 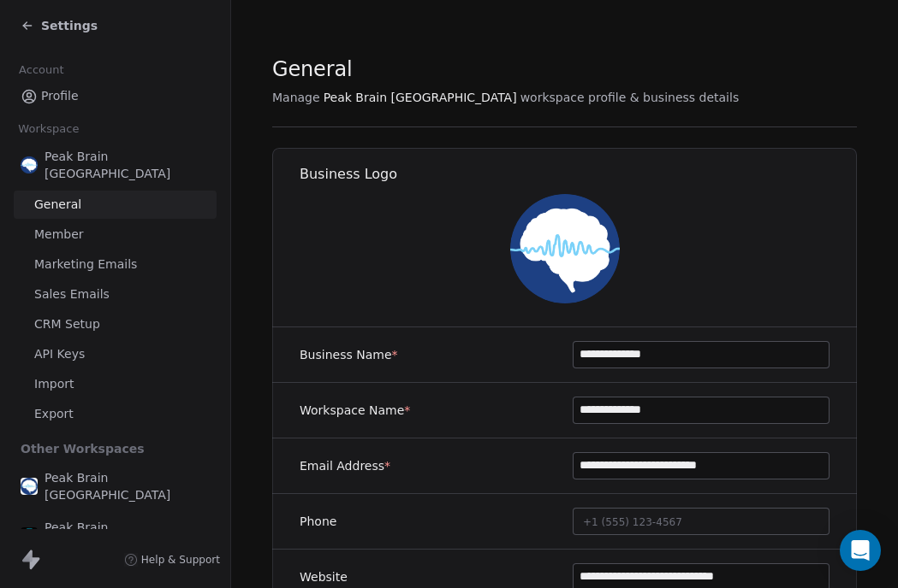 What do you see at coordinates (324, 577) in the screenshot?
I see `label: Website` at bounding box center [324, 577].